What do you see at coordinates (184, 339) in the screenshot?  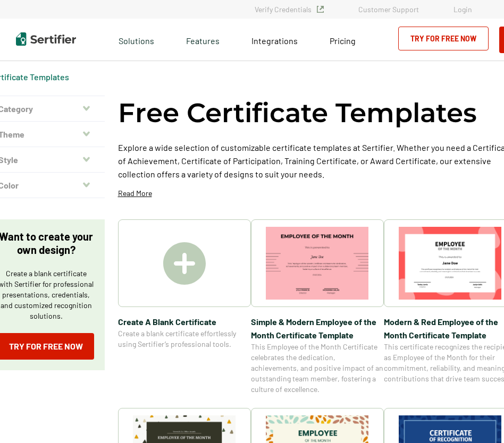 I see `span: Create a blank certificate effortlessly using Sertifier’s professional tools.` at bounding box center [184, 339].